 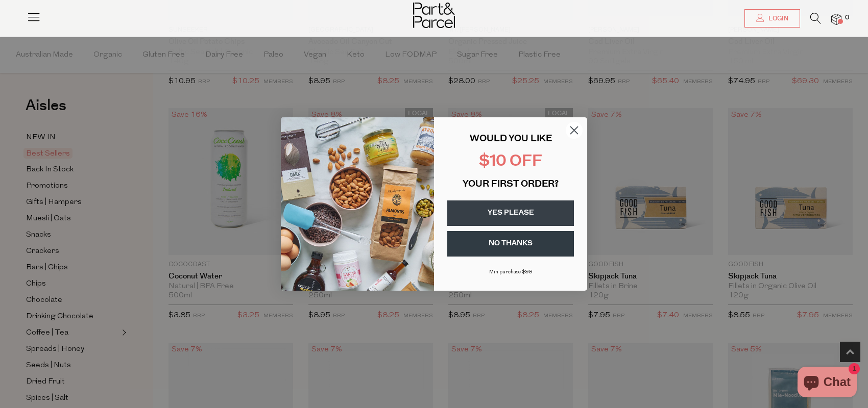 I want to click on span: Min purchase $99, so click(x=511, y=272).